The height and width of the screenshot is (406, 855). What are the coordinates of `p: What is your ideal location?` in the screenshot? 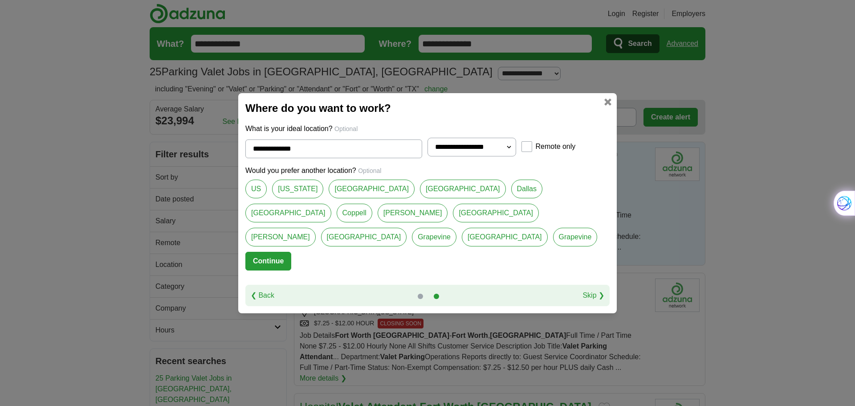 It's located at (428, 129).